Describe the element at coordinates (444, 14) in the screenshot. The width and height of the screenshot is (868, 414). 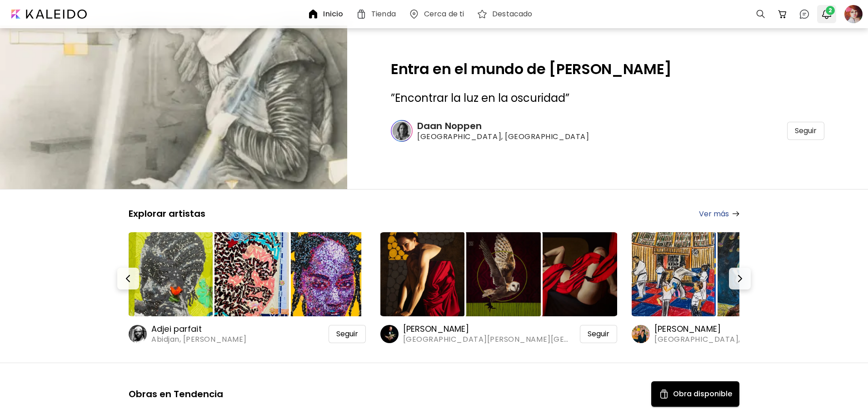
I see `h6: Cerca de ti` at that location.